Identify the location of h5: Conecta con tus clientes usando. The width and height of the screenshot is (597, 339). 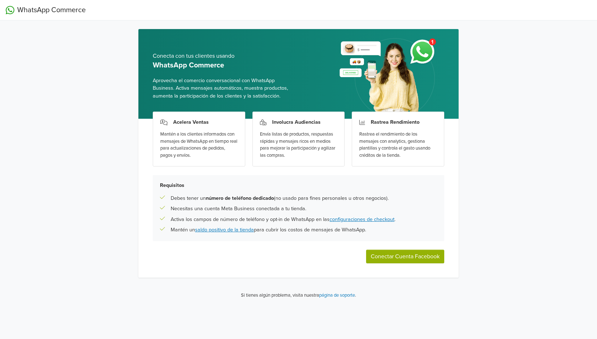
(223, 56).